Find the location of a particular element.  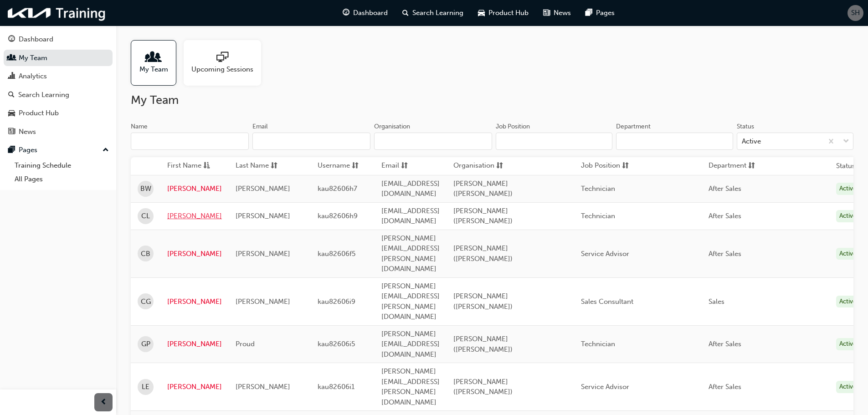

a: pages-iconPages is located at coordinates (600, 13).